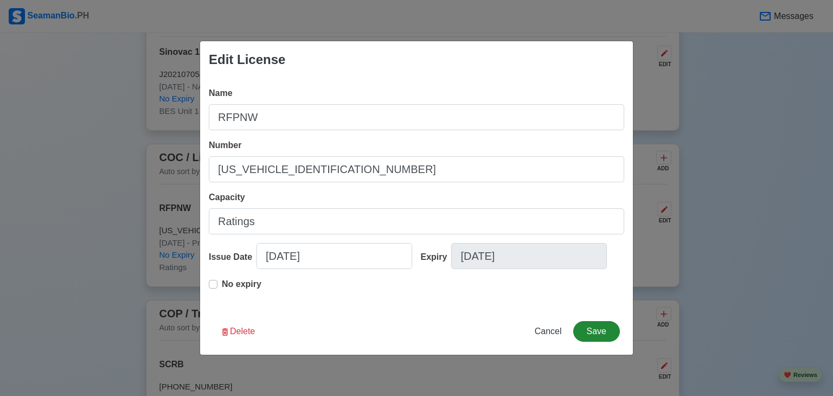 This screenshot has height=396, width=833. Describe the element at coordinates (416, 117) in the screenshot. I see `input: Ex: National Certificate of Competency` at that location.